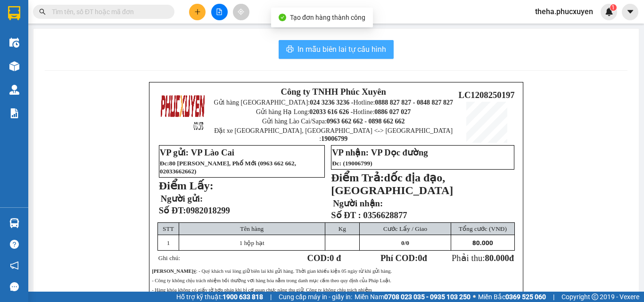 The width and height of the screenshot is (644, 302). Describe the element at coordinates (404, 258) in the screenshot. I see `strong: Phí COD: đ` at that location.